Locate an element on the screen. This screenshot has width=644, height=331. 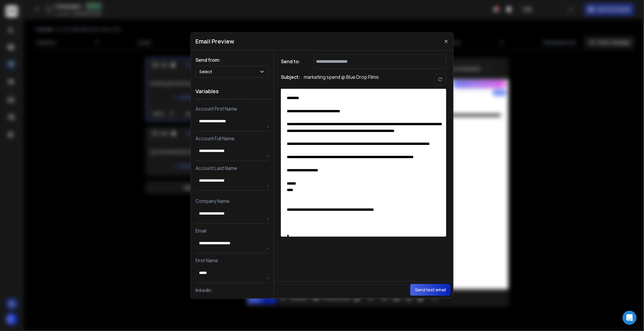
h1: Email Preview is located at coordinates (215, 41).